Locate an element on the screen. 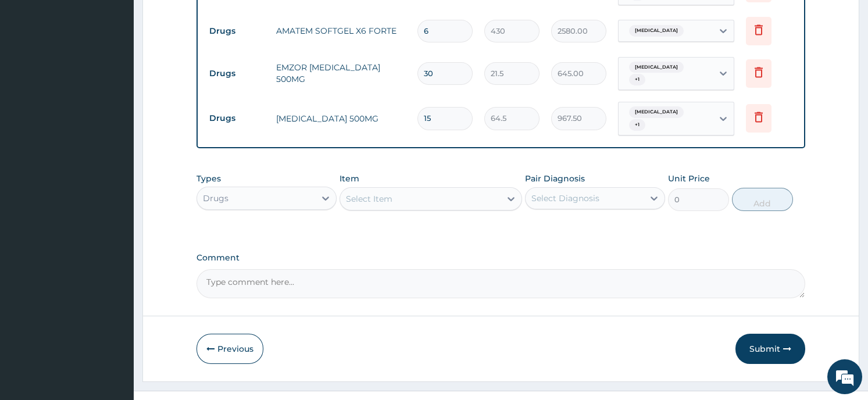  label: Types is located at coordinates (209, 178).